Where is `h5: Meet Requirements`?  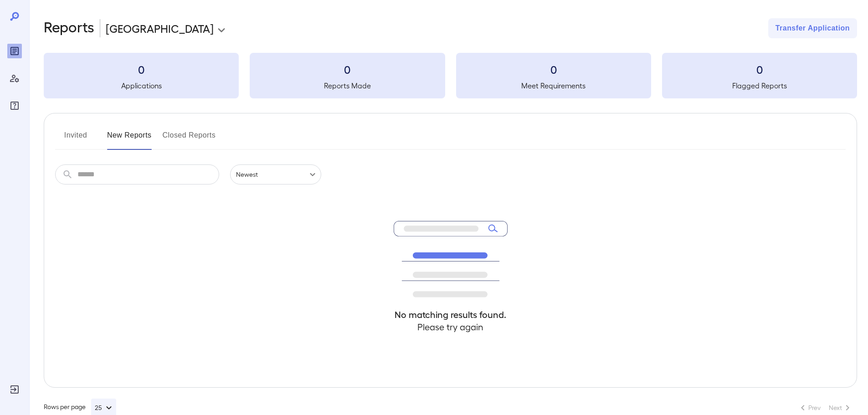
h5: Meet Requirements is located at coordinates (553, 86).